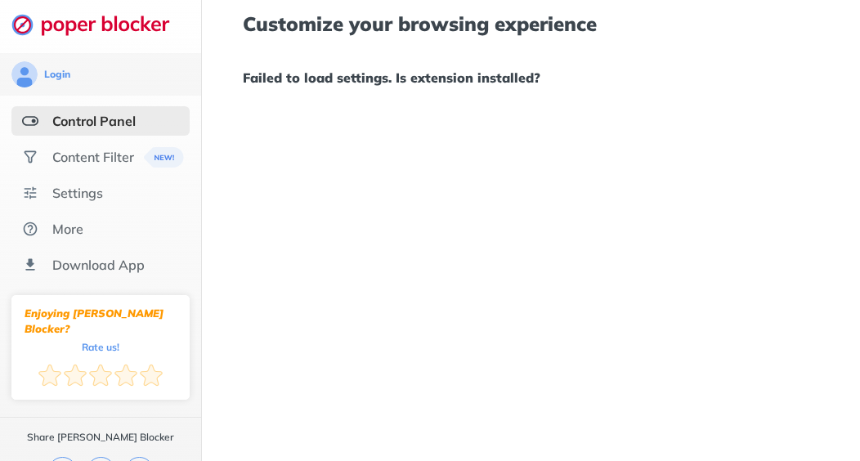 Image resolution: width=860 pixels, height=461 pixels. Describe the element at coordinates (101, 347) in the screenshot. I see `div: Rate us!` at that location.